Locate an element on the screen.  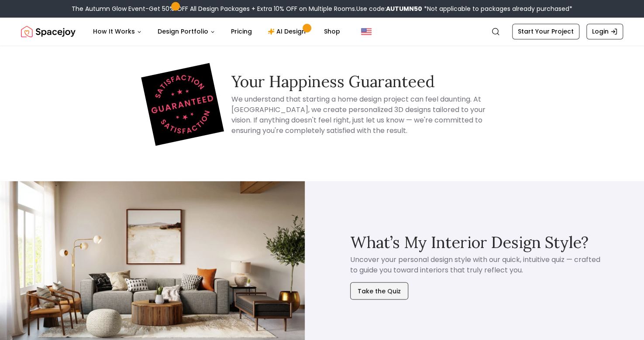
a: Pricing is located at coordinates (242, 31).